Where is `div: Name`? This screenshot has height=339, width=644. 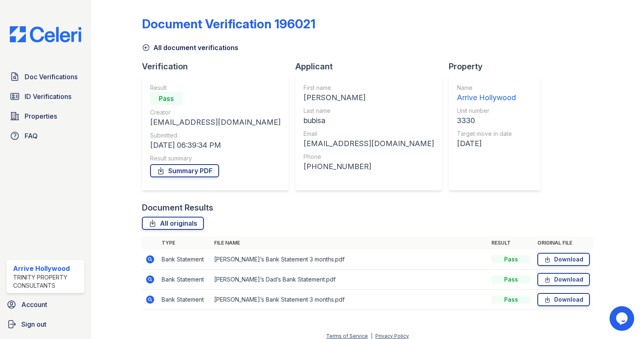 div: Name is located at coordinates (486, 88).